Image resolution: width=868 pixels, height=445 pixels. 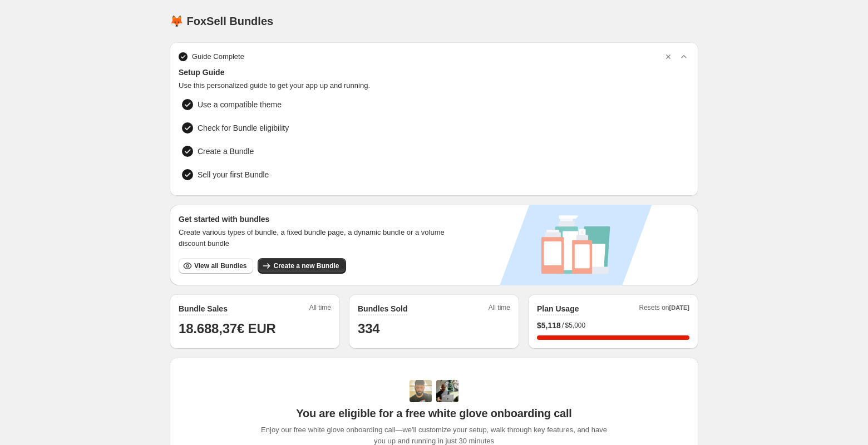 I want to click on span: Resets on, so click(x=665, y=310).